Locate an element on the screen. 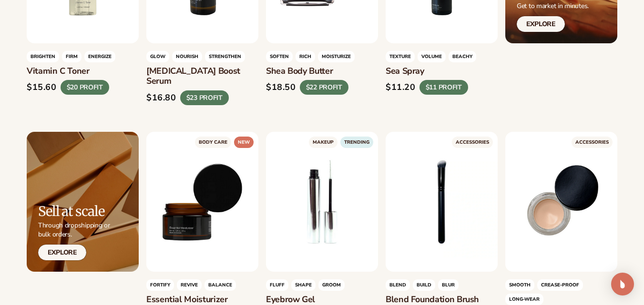 This screenshot has width=644, height=305. span: balance is located at coordinates (220, 286).